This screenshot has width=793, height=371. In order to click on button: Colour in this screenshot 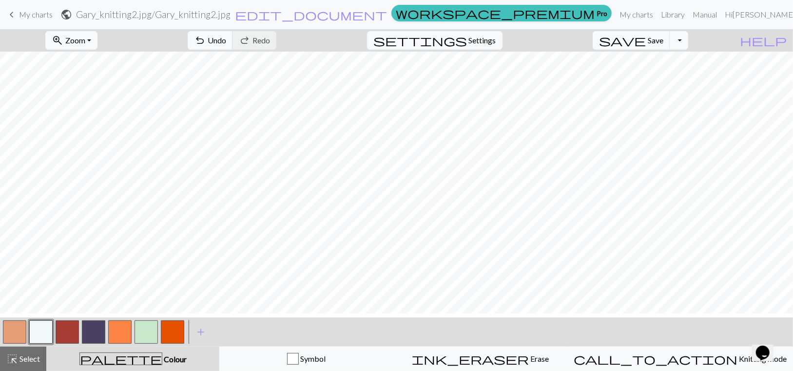, I will do `click(133, 359)`.